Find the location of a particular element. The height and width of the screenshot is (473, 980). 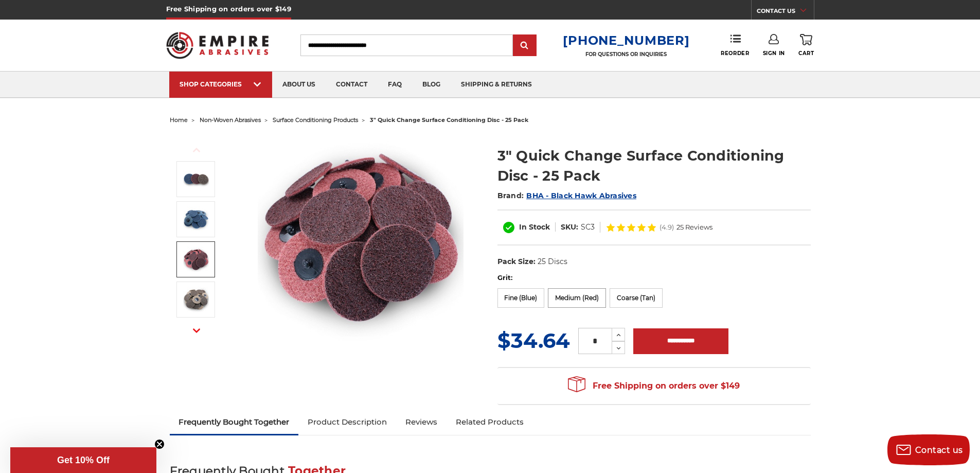

span: 25 Reviews is located at coordinates (694, 227).